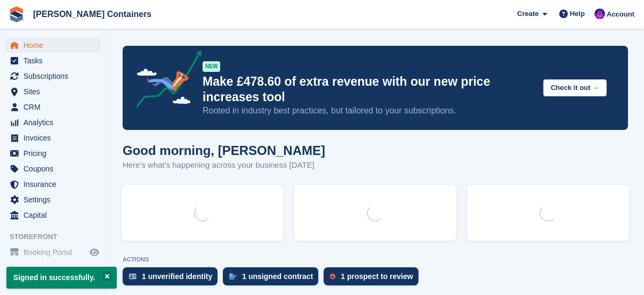 Image resolution: width=644 pixels, height=295 pixels. Describe the element at coordinates (17, 15) in the screenshot. I see `img: stora-icon-8386f47178a22dfd0bd8f6a31ec36ba5ce8667c1dd55bd0f319d3a0aa187defe.svg` at that location.